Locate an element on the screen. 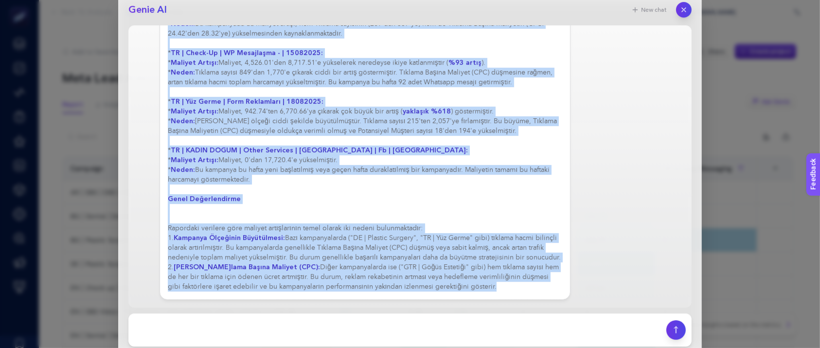  strong: TR | Yüz Germe | Form Reklamları | 18082025: is located at coordinates (247, 101).